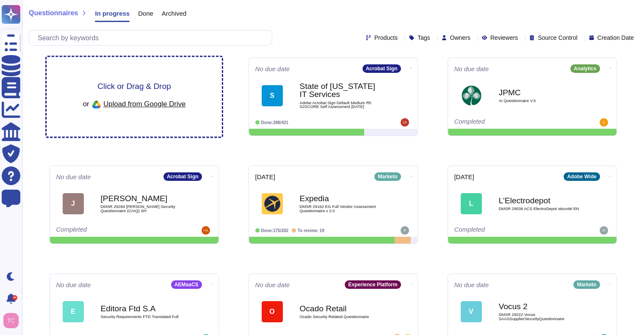 This screenshot has height=335, width=644. I want to click on span: Click or Drag & Drop, so click(134, 86).